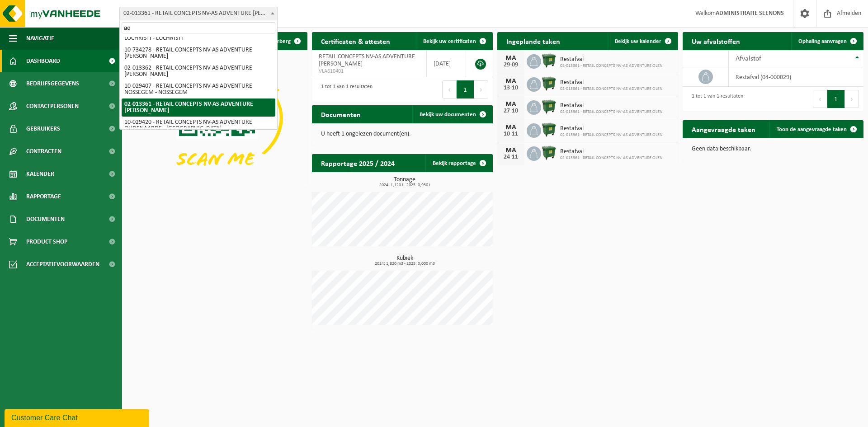 The width and height of the screenshot is (868, 427). I want to click on h2: Documenten, so click(341, 114).